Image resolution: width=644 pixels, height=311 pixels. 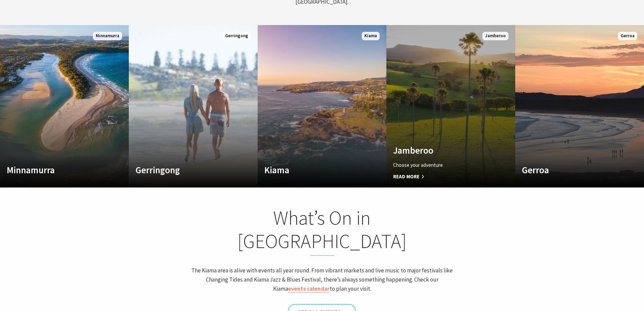 What do you see at coordinates (193, 106) in the screenshot?
I see `a: Custom Image Used Gerringong Gerringong` at bounding box center [193, 106].